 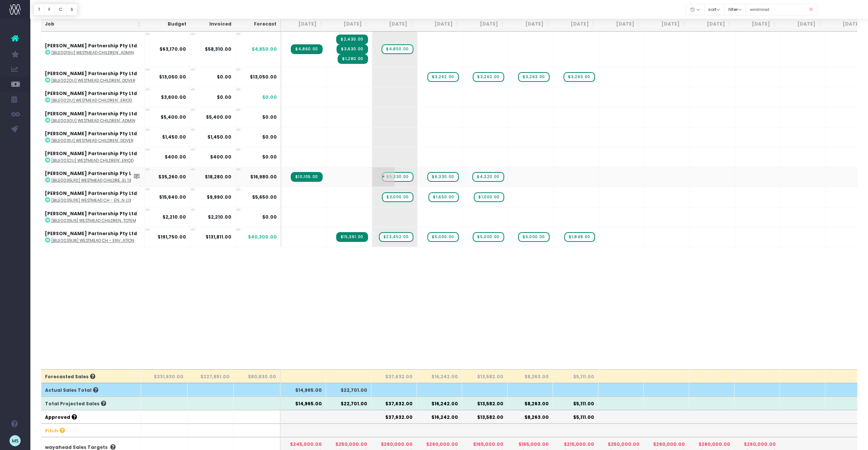 I want to click on button: C, so click(x=61, y=10).